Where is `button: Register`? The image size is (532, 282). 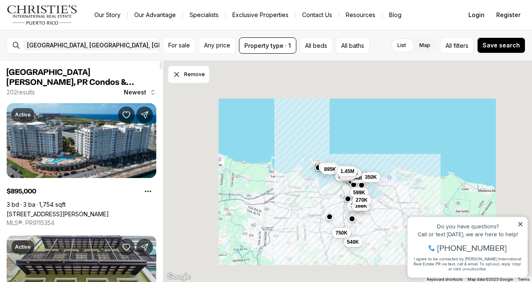 button: Register is located at coordinates (508, 15).